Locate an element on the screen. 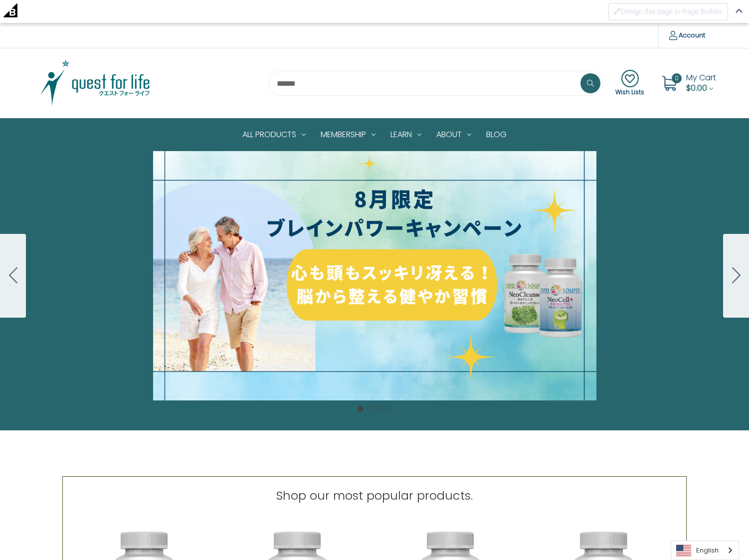 Image resolution: width=749 pixels, height=560 pixels. a: English is located at coordinates (705, 550).